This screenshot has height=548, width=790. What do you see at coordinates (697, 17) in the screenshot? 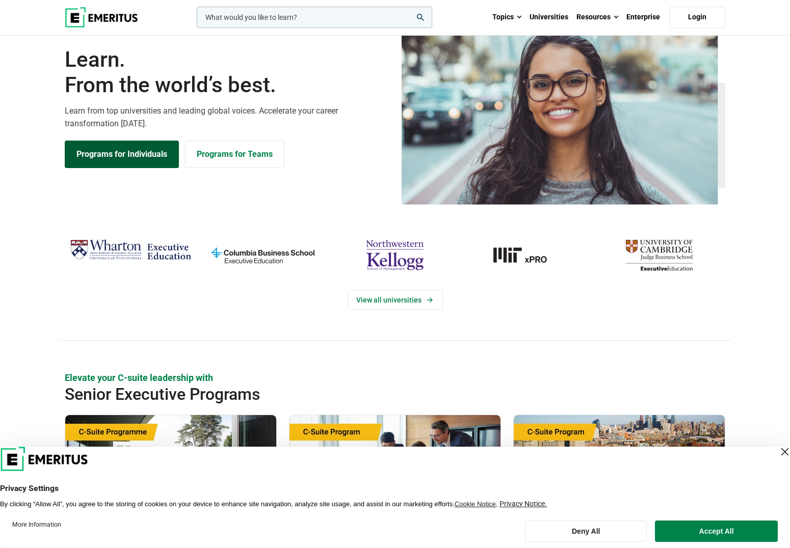
I see `a: Login` at bounding box center [697, 17].